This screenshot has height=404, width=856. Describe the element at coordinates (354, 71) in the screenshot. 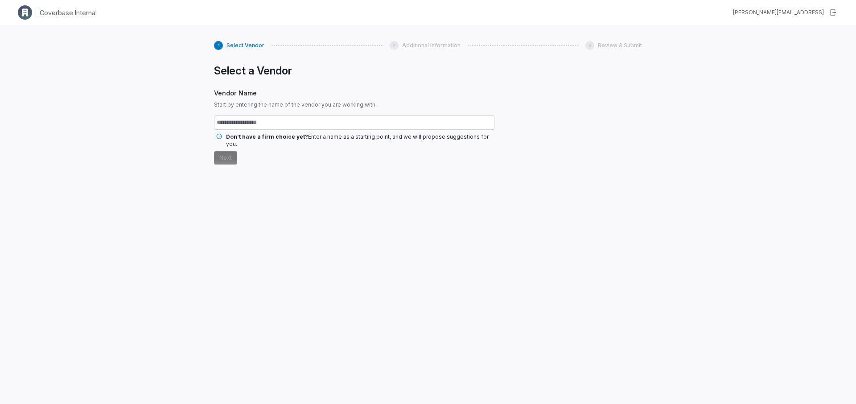

I see `h1: Select a Vendor` at that location.